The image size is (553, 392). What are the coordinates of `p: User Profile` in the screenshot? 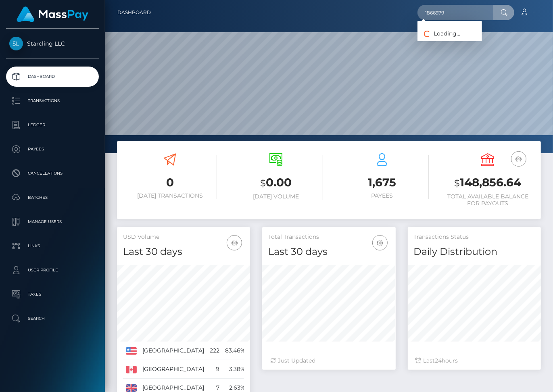 It's located at (53, 270).